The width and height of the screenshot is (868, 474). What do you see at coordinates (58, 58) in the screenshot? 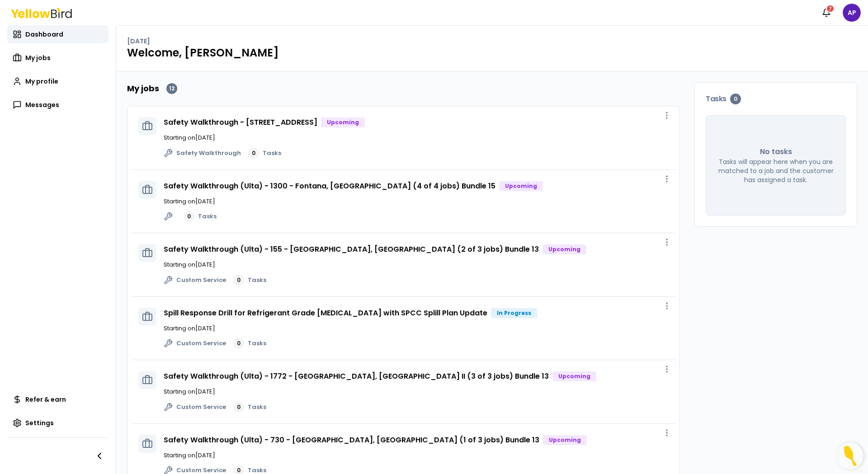
I see `a: My jobs` at bounding box center [58, 58].